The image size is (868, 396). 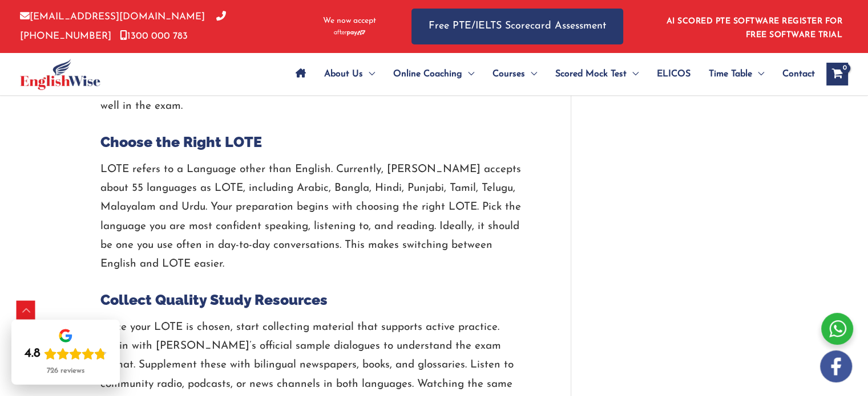 What do you see at coordinates (349, 74) in the screenshot?
I see `a: About UsMenu Toggle` at bounding box center [349, 74].